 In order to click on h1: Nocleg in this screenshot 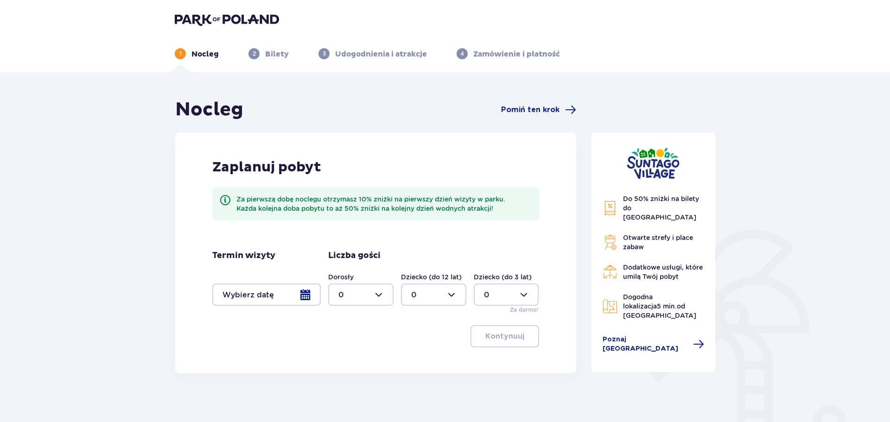, I will do `click(209, 110)`.